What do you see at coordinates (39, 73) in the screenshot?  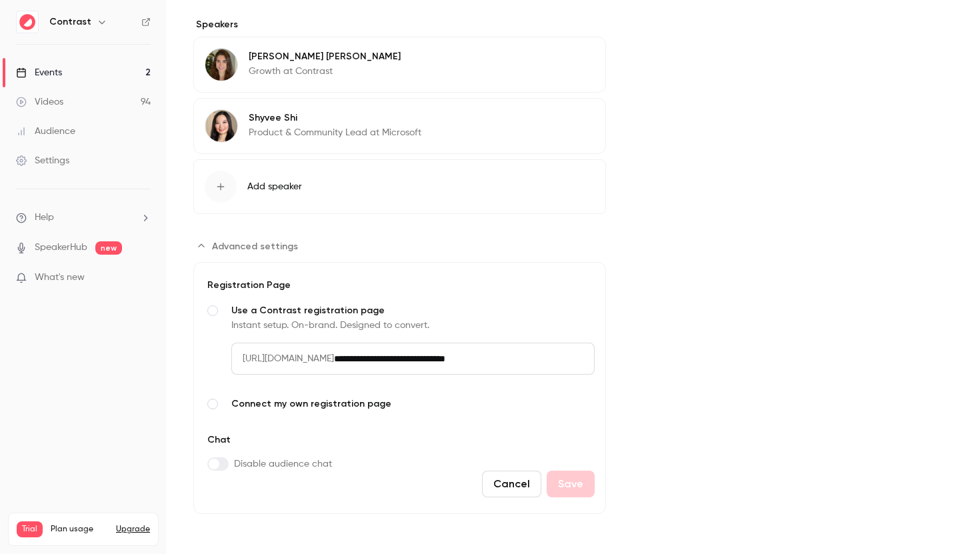 I see `div: Events` at bounding box center [39, 73].